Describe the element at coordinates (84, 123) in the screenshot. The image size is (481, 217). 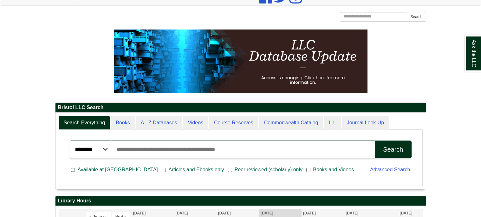
I see `a: Search Everything` at that location.